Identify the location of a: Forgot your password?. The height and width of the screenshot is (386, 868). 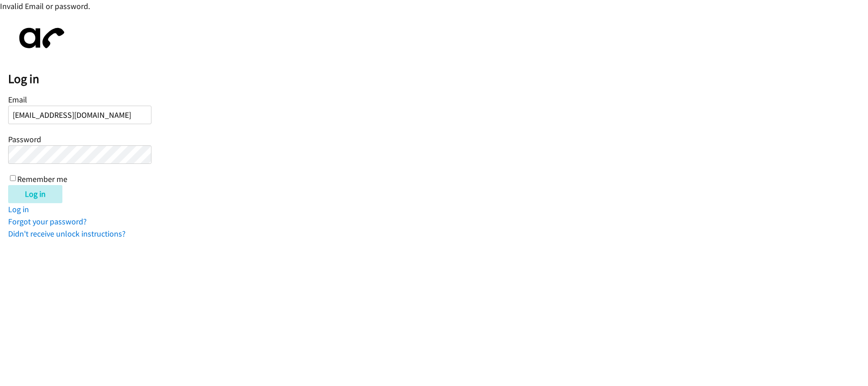
(48, 222).